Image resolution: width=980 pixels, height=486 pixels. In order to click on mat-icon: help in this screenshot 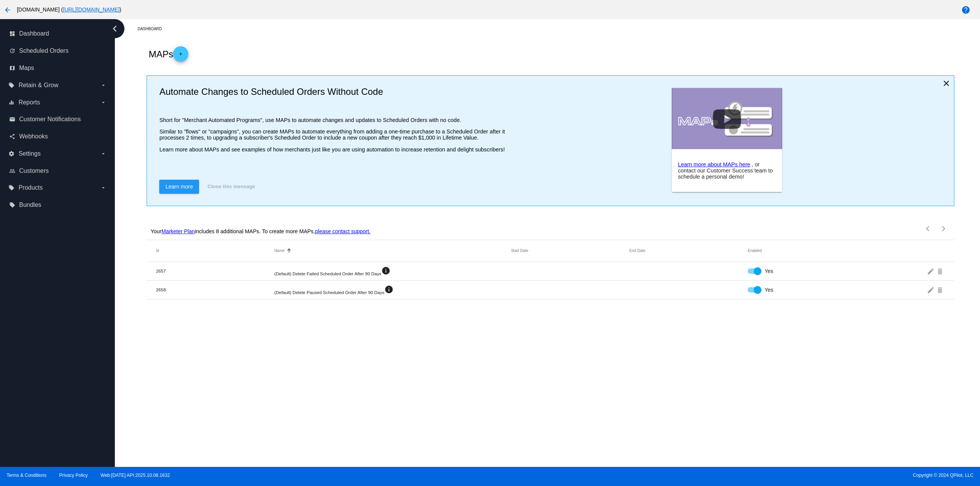, I will do `click(966, 10)`.